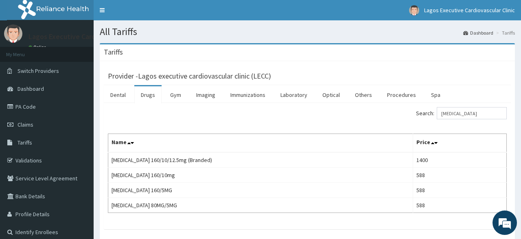 Image resolution: width=521 pixels, height=239 pixels. What do you see at coordinates (113, 52) in the screenshot?
I see `h3: Tariffs` at bounding box center [113, 52].